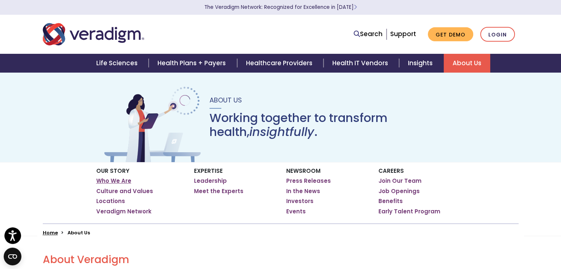 This screenshot has height=269, width=561. I want to click on a: Get Demo, so click(450, 34).